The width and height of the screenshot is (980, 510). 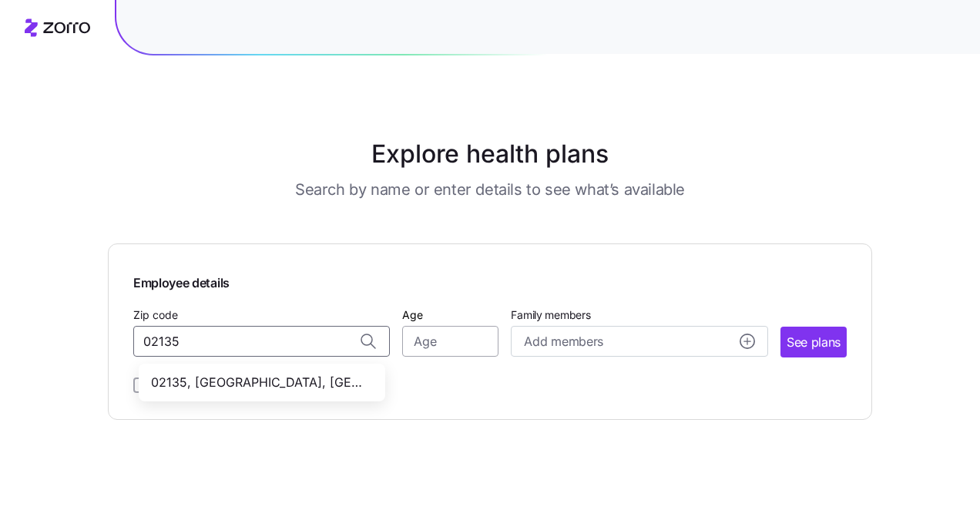 I want to click on span: See plans, so click(x=814, y=342).